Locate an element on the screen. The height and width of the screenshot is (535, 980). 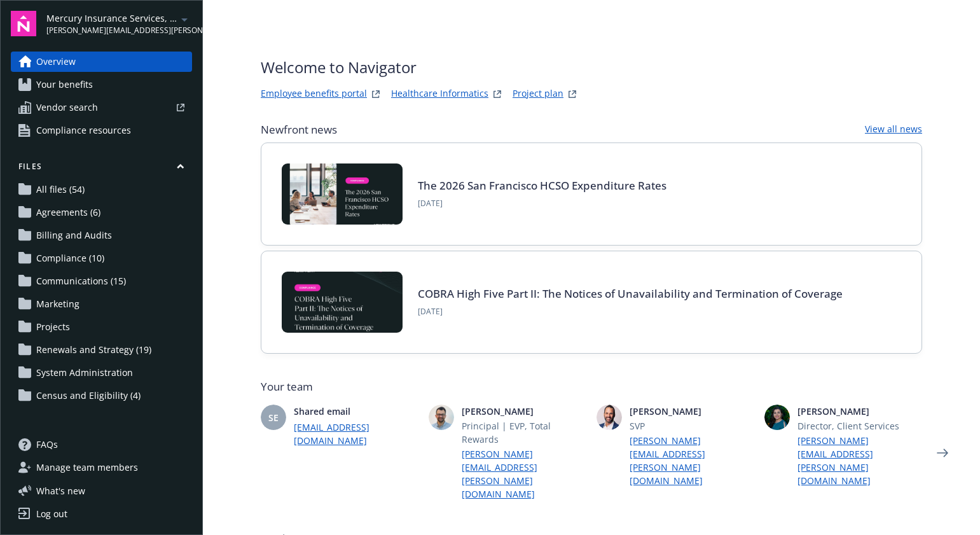
a: All files (54) is located at coordinates (101, 190).